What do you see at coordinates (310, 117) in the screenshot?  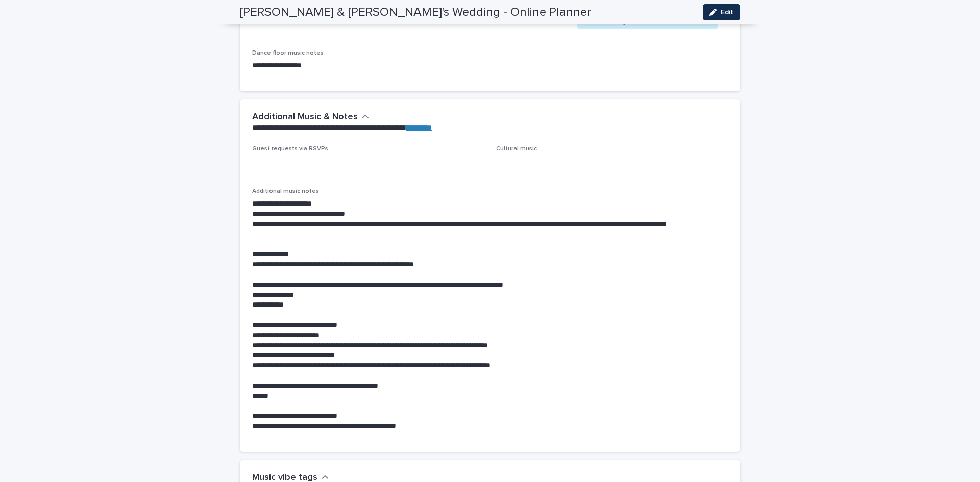 I see `button: Additional Music & Notes` at bounding box center [310, 117].